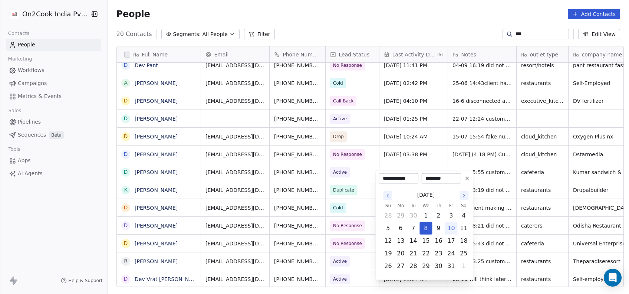  What do you see at coordinates (464, 196) in the screenshot?
I see `button: Go to the Next Month` at bounding box center [464, 196].